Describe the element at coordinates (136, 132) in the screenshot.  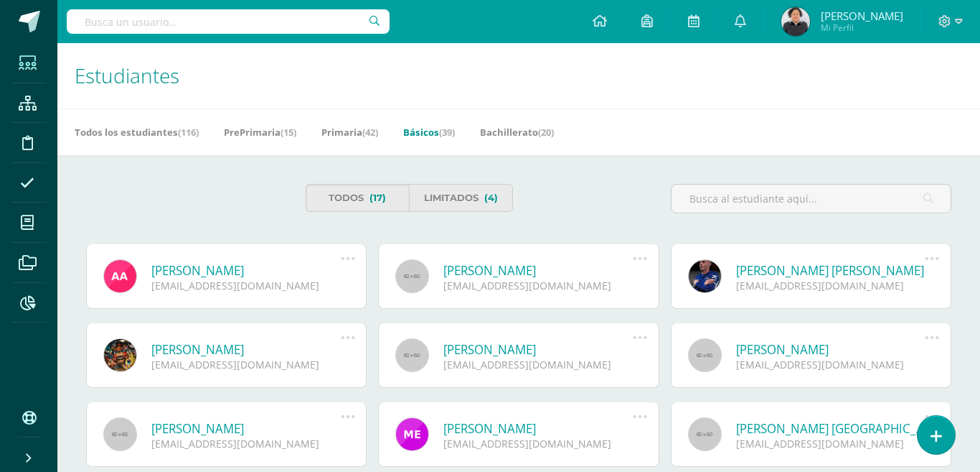
I see `a: Todos los estudiantes(116)` at that location.